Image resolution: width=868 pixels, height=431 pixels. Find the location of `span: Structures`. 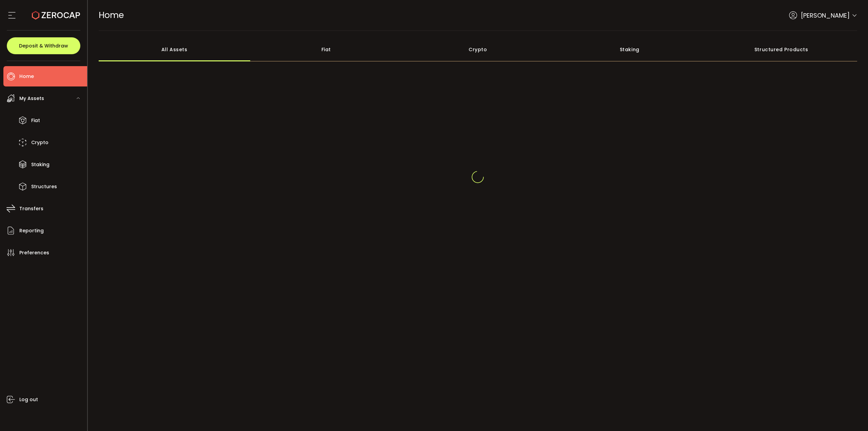

span: Structures is located at coordinates (44, 187).